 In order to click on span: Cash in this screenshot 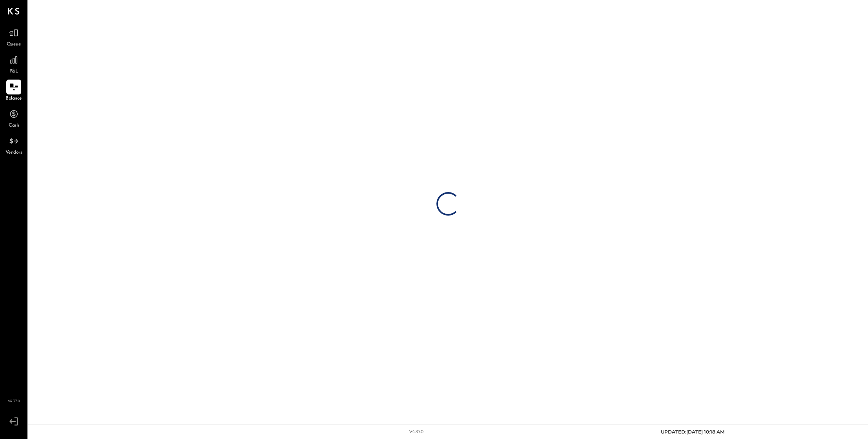, I will do `click(14, 126)`.